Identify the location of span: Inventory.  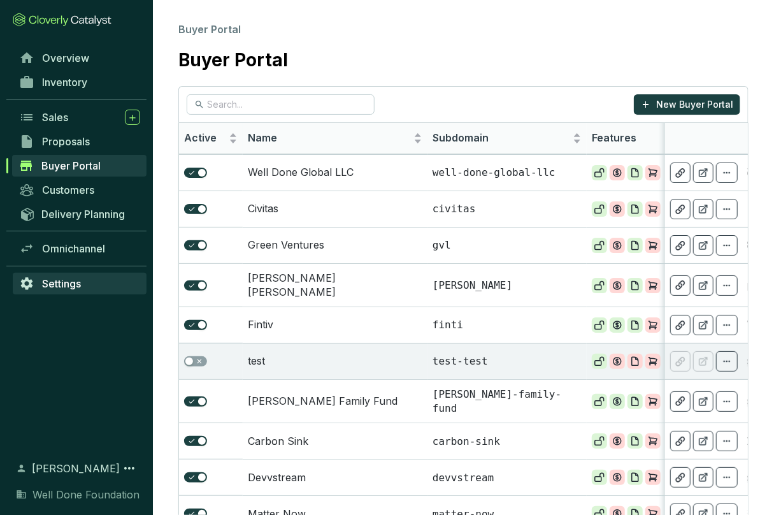
(64, 82).